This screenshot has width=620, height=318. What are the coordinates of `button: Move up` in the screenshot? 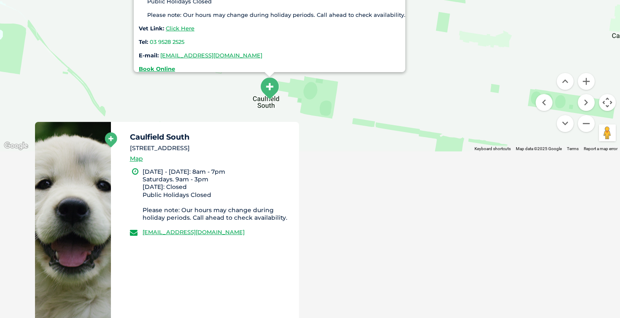 It's located at (565, 81).